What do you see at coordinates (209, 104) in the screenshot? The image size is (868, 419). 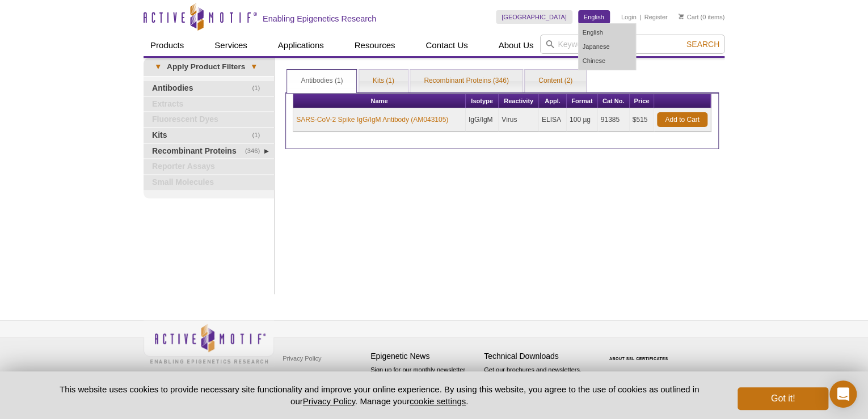 I see `a: Extracts` at bounding box center [209, 104].